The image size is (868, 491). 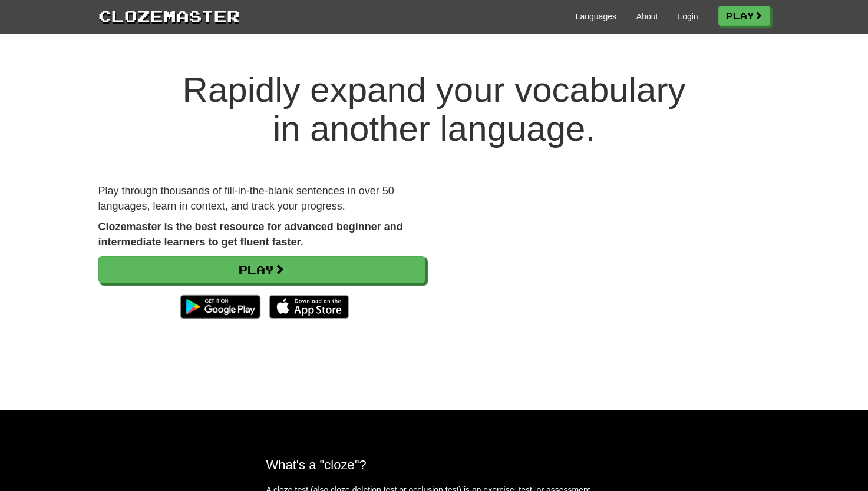 What do you see at coordinates (308, 306) in the screenshot?
I see `img: Download_on_the_App_Store_Badge_US-UK_135x40-25178aeef6eb6b83b96f5f2d004eda3bffbb37122de64afbaef7...` at bounding box center [308, 306].